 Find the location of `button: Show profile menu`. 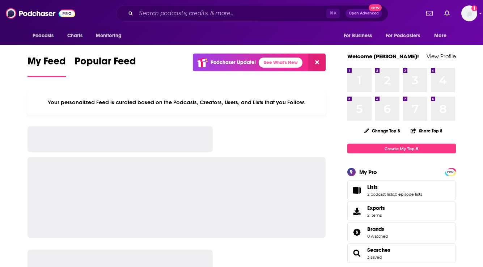

button: Show profile menu is located at coordinates (470, 13).